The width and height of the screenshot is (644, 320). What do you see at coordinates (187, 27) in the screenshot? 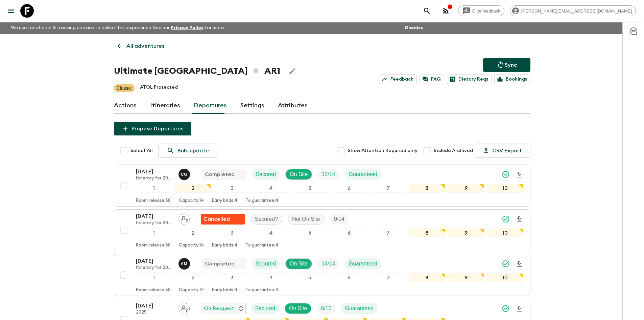
I see `a: Privacy Policy` at bounding box center [187, 27].